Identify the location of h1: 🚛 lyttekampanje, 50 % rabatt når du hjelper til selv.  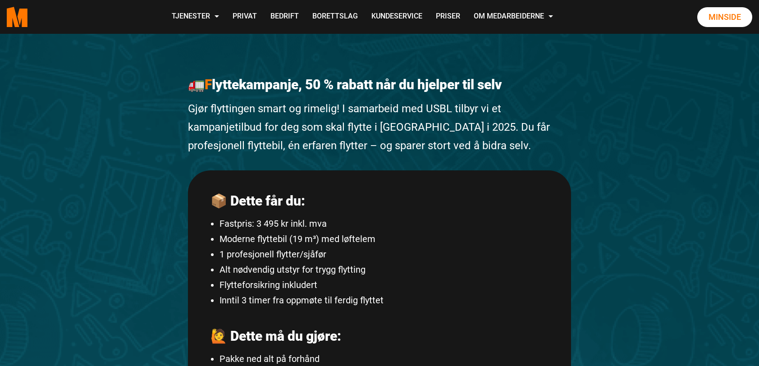
(379, 85).